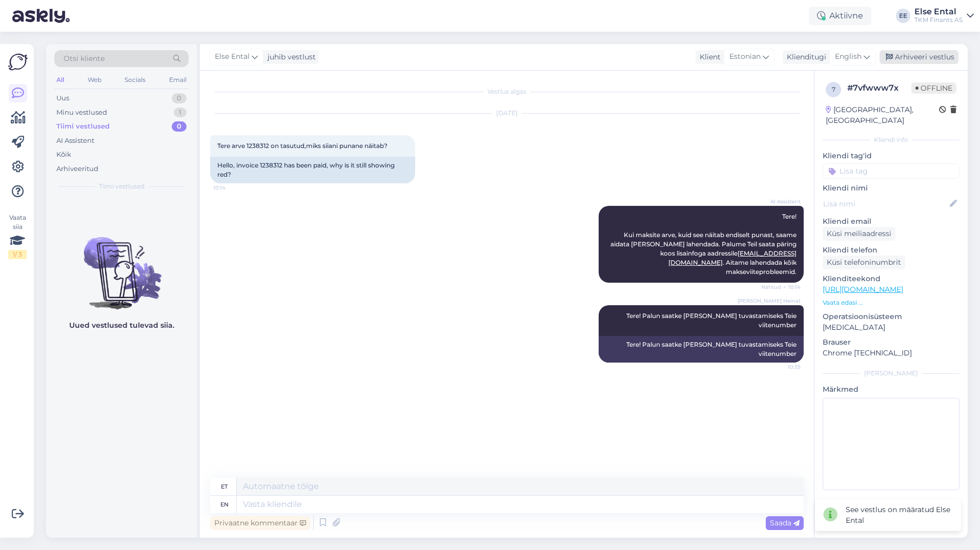 Image resolution: width=980 pixels, height=550 pixels. Describe the element at coordinates (804, 57) in the screenshot. I see `div: Klienditugi` at that location.